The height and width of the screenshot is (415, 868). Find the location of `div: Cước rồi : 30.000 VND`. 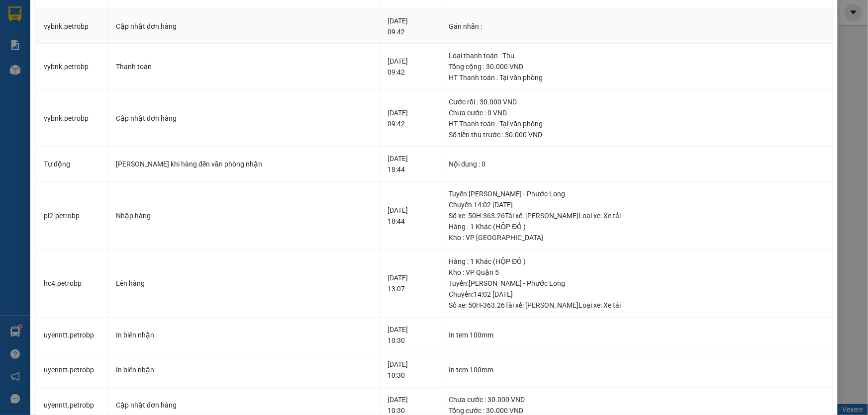

div: Cước rồi : 30.000 VND is located at coordinates (637, 102).